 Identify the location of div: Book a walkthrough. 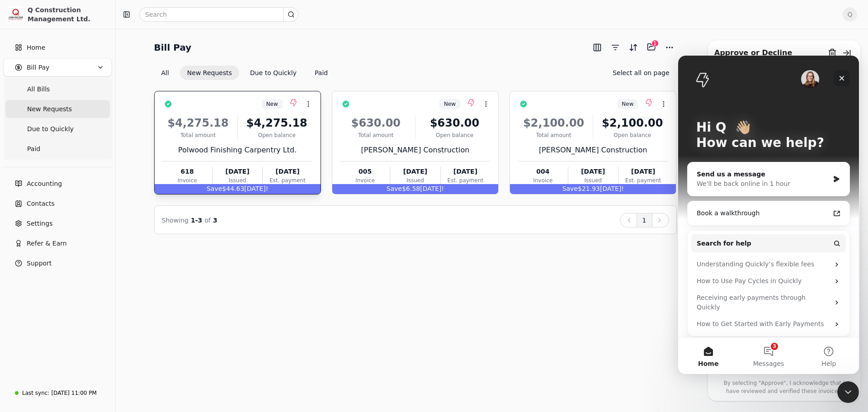
(85, 157).